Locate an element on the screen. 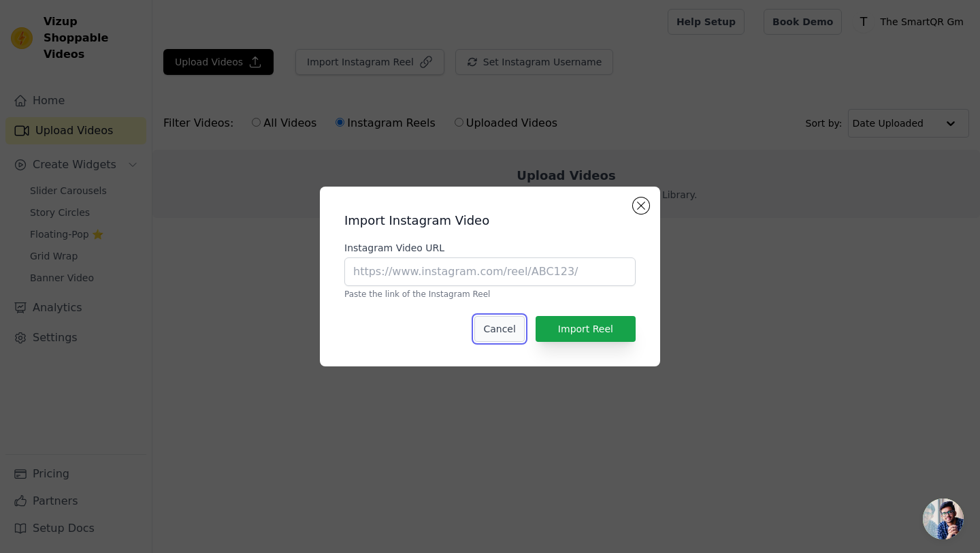  h2: Import Instagram Video is located at coordinates (490, 221).